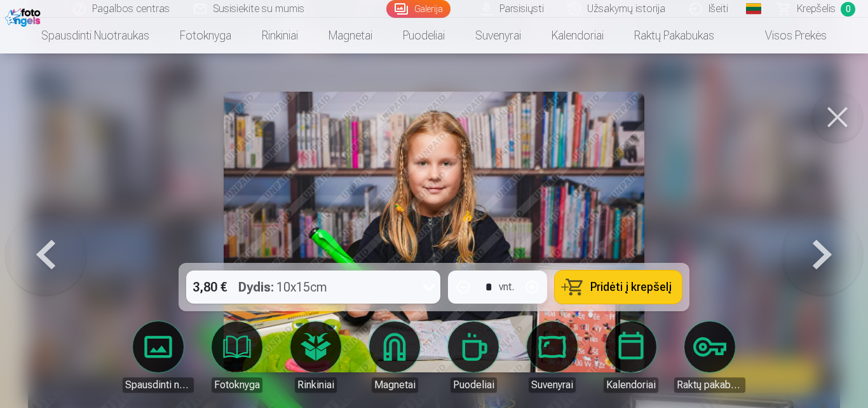  Describe the element at coordinates (816, 9) in the screenshot. I see `span: Krepšelis` at that location.